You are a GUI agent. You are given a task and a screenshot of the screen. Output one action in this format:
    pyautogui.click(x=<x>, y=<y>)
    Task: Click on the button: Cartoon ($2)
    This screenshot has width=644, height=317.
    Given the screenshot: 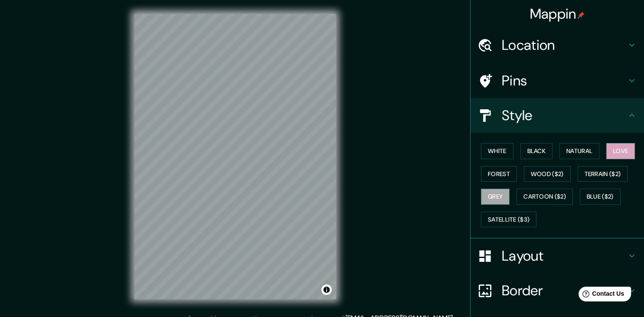 What is the action you would take?
    pyautogui.click(x=544, y=197)
    